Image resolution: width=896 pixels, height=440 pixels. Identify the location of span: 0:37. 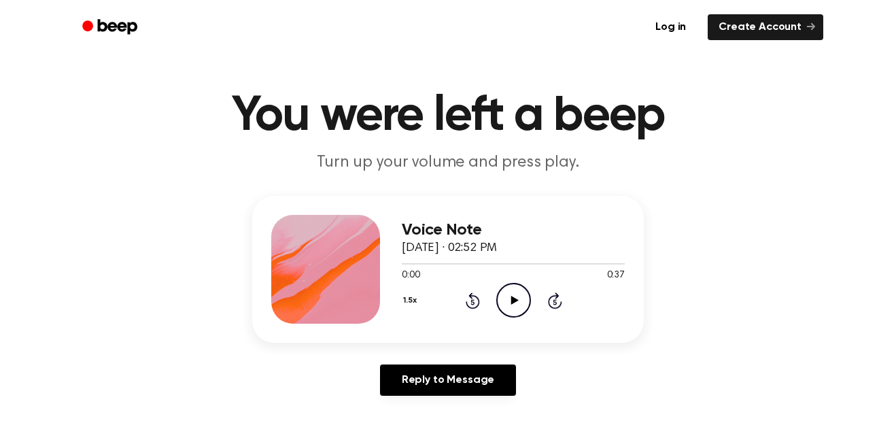
(616, 275).